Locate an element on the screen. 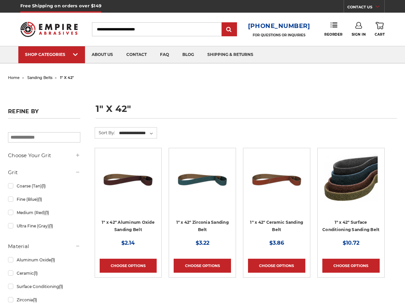  a: Surface Conditioning is located at coordinates (44, 286).